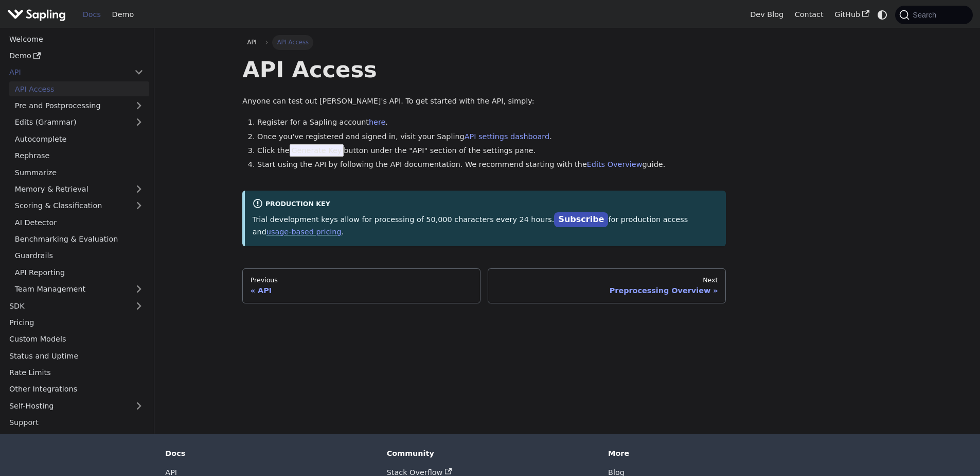 This screenshot has height=476, width=980. Describe the element at coordinates (362, 290) in the screenshot. I see `div: API` at that location.